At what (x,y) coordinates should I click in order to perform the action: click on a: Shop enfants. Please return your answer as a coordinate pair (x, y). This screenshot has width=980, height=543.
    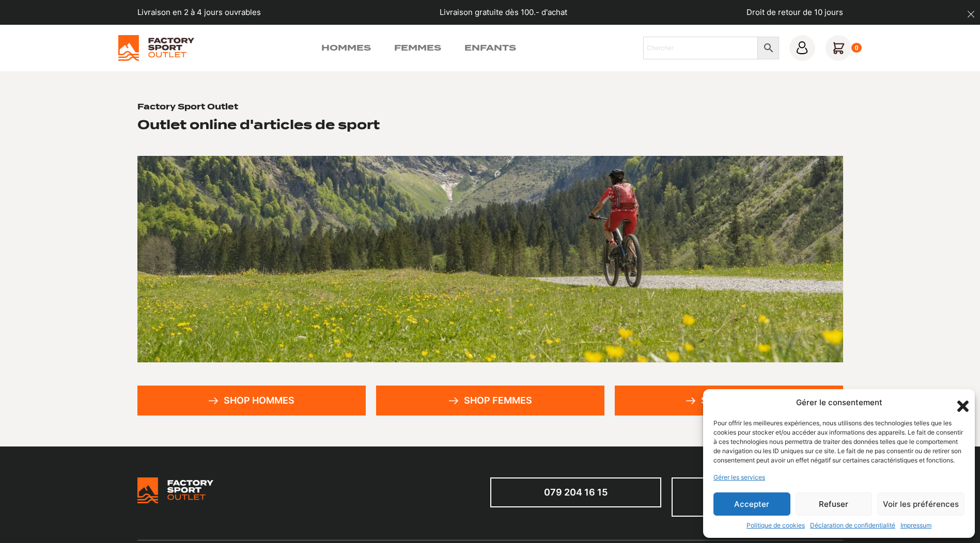
    Looking at the image, I should click on (729, 401).